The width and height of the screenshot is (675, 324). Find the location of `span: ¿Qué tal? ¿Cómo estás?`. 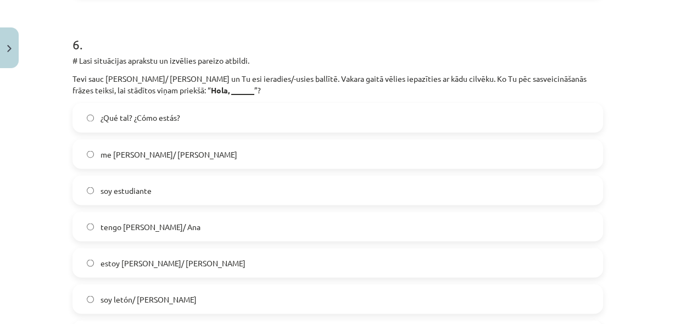

span: ¿Qué tal? ¿Cómo estás? is located at coordinates (140, 117).